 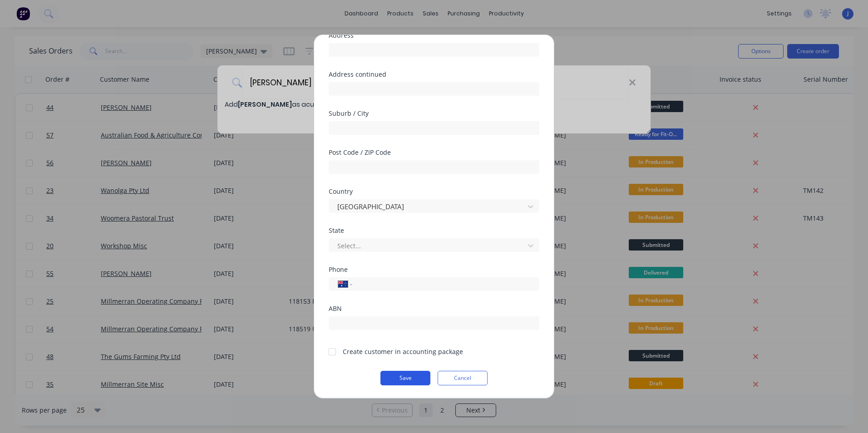 What do you see at coordinates (434, 35) in the screenshot?
I see `div: Address` at bounding box center [434, 35].